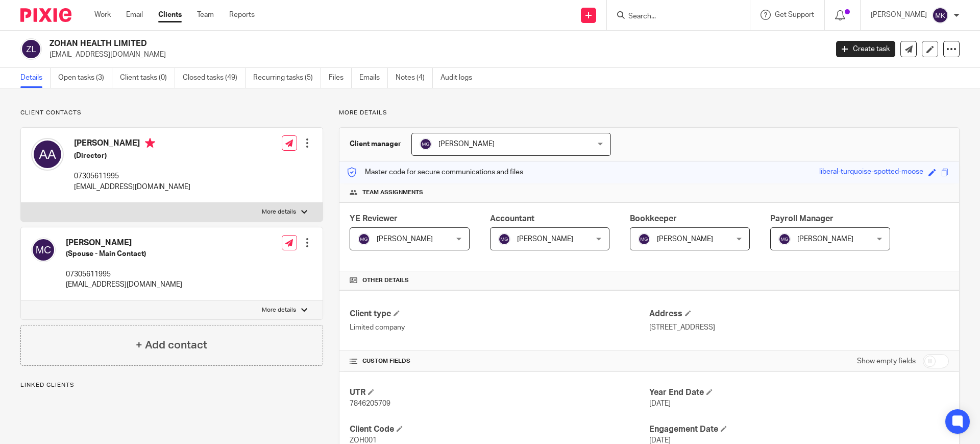  Describe the element at coordinates (287, 77) in the screenshot. I see `a: Recurring tasks (5)` at that location.